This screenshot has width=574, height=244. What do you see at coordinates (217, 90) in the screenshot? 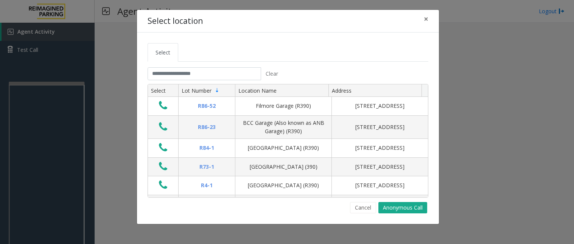
I see `span: Sortable` at bounding box center [217, 90].